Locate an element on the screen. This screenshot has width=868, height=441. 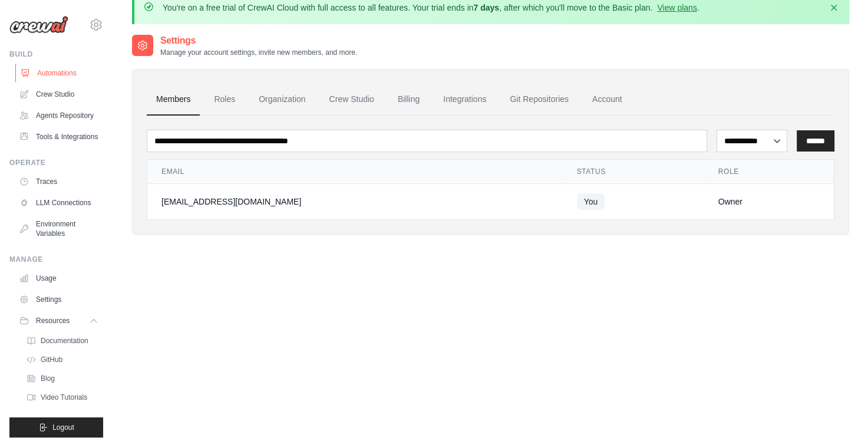
a: Billing is located at coordinates (408, 100).